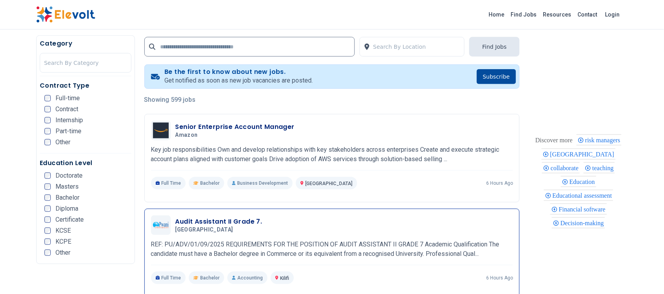 The height and width of the screenshot is (294, 664). What do you see at coordinates (247, 278) in the screenshot?
I see `p: Accounting` at bounding box center [247, 278].